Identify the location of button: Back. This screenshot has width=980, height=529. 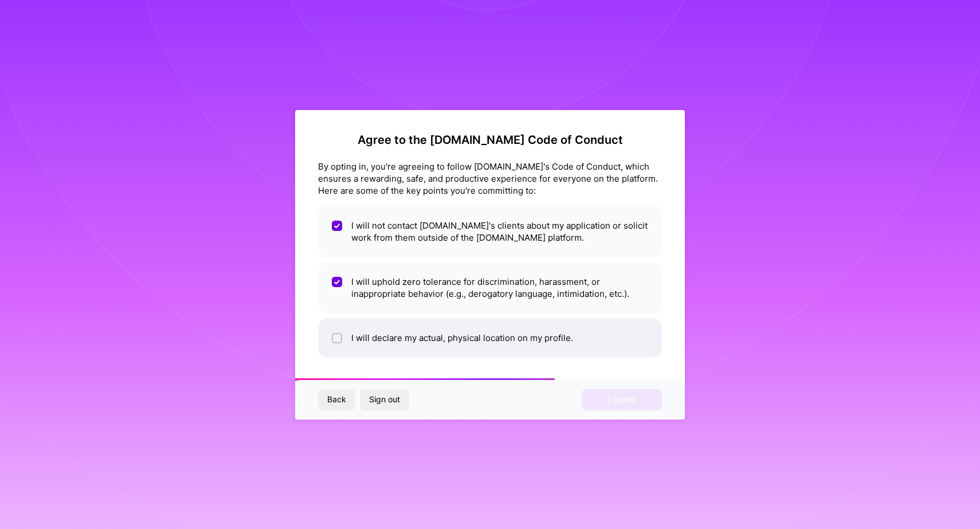
(336, 399).